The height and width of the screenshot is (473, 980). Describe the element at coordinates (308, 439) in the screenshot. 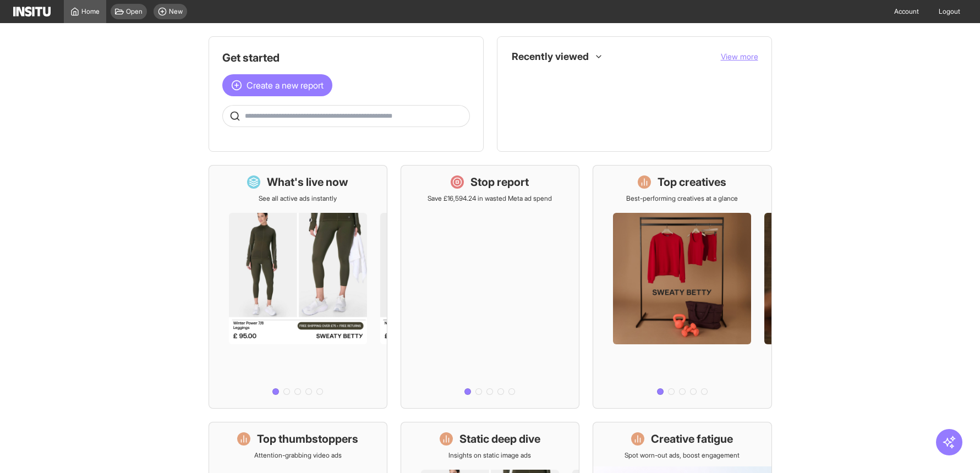

I see `h1: Top thumbstoppers` at that location.